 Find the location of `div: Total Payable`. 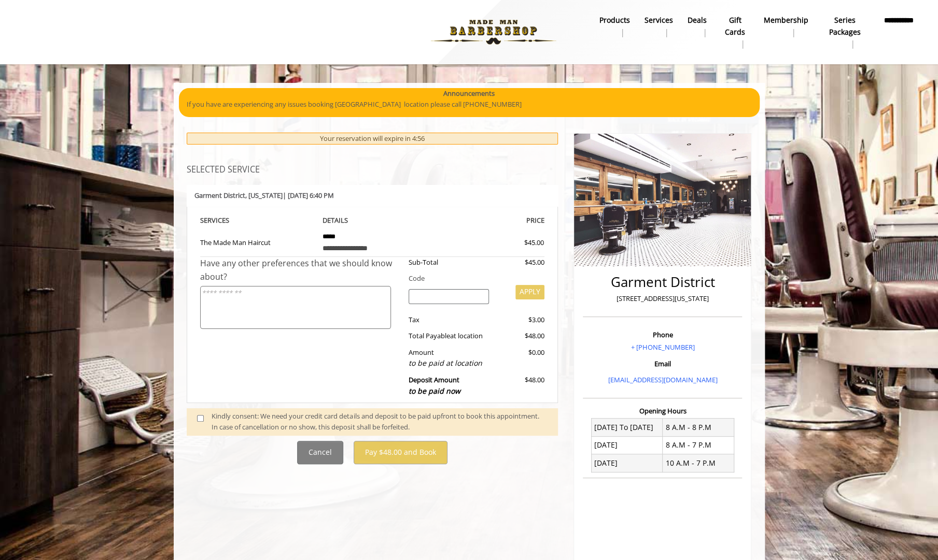

div: Total Payable is located at coordinates (448, 336).